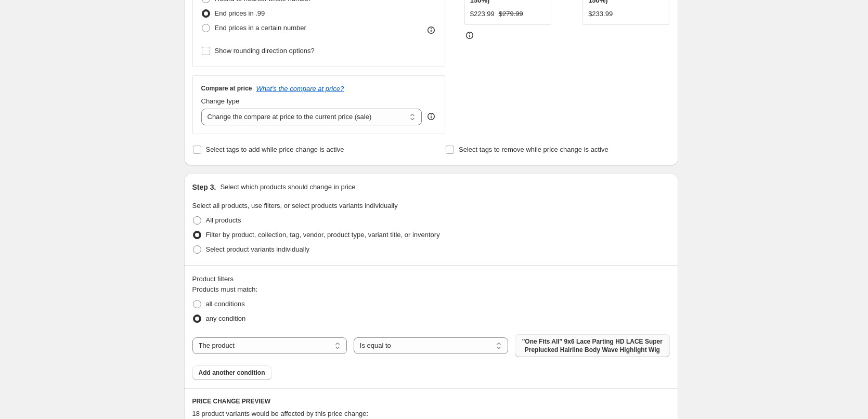  Describe the element at coordinates (300, 88) in the screenshot. I see `i: What's the compare at price?` at that location.